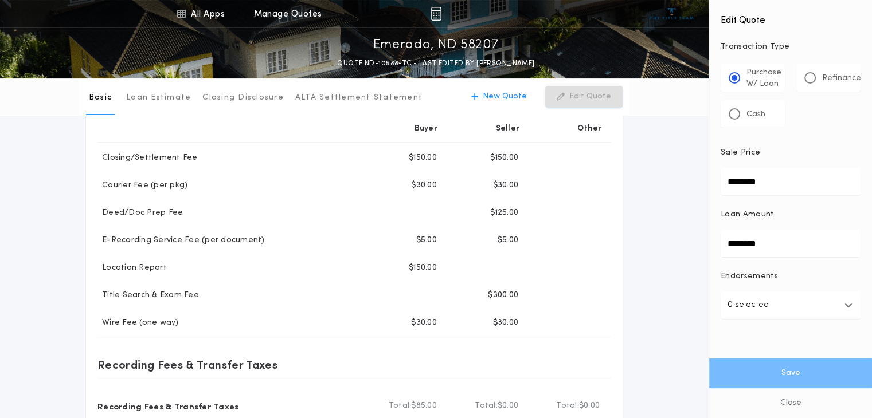 This screenshot has width=872, height=418. I want to click on p: Location Report, so click(132, 268).